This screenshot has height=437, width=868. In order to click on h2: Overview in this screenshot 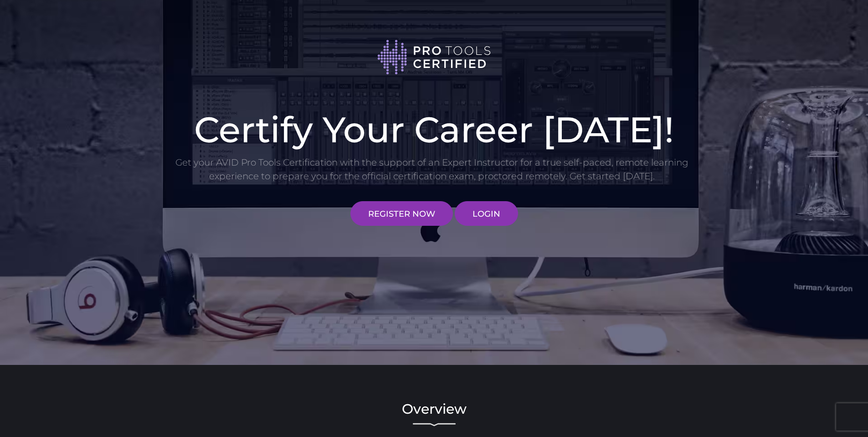, I will do `click(434, 409)`.